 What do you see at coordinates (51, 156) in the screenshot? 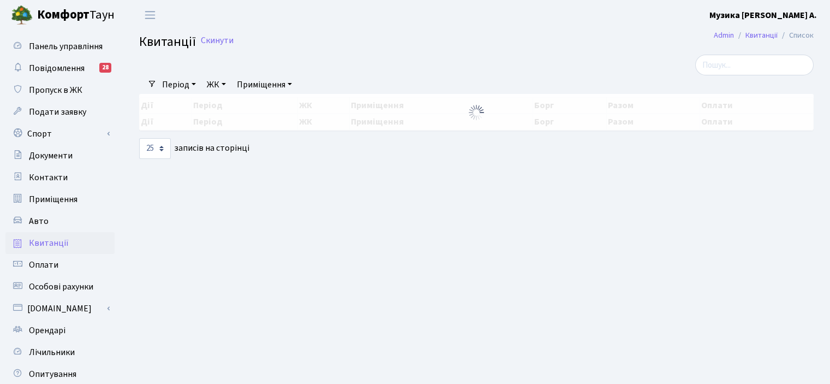
I see `span: Документи` at bounding box center [51, 156].